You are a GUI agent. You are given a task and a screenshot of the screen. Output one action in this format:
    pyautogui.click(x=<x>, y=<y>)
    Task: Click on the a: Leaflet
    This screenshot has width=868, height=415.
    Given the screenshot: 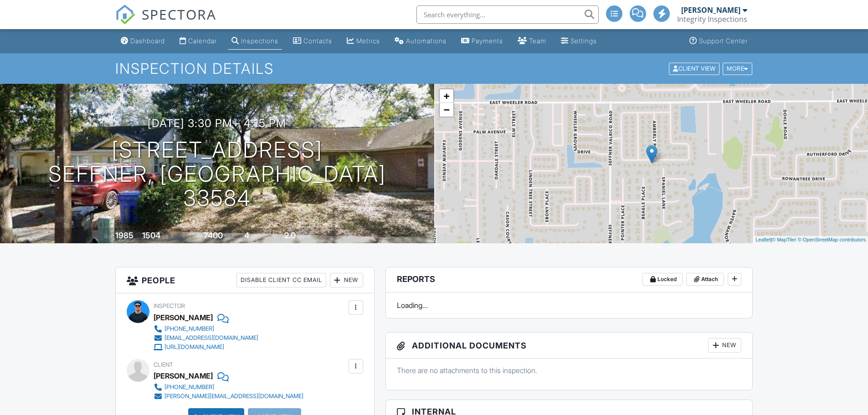 What is the action you would take?
    pyautogui.click(x=763, y=240)
    